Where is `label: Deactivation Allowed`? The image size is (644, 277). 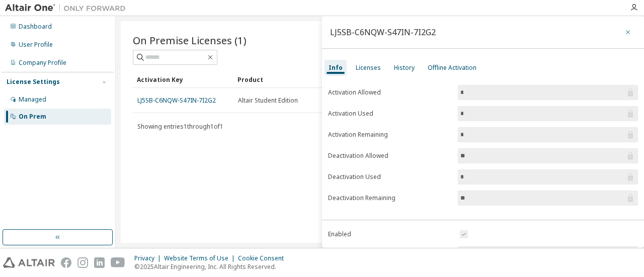
label: Deactivation Allowed is located at coordinates (390, 156).